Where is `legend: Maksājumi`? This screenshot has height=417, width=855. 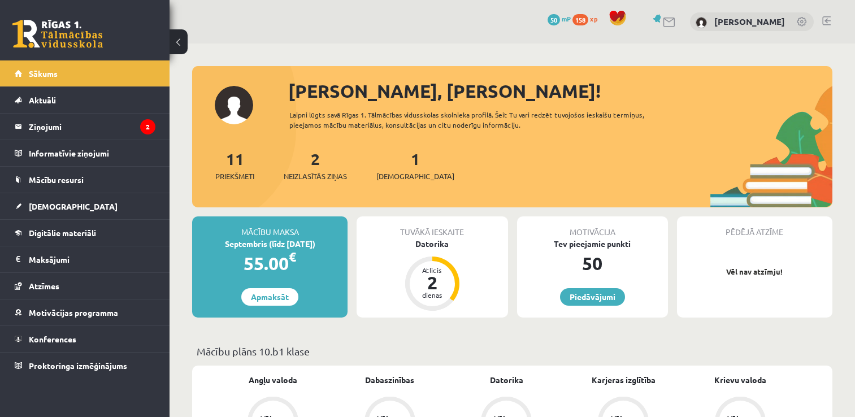 legend: Maksājumi is located at coordinates (92, 259).